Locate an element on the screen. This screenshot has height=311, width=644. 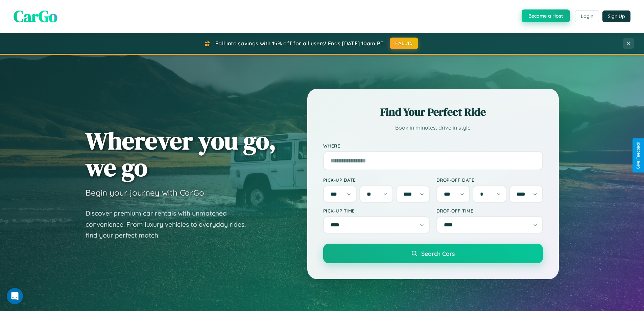
label: Drop-off Time is located at coordinates (490, 210).